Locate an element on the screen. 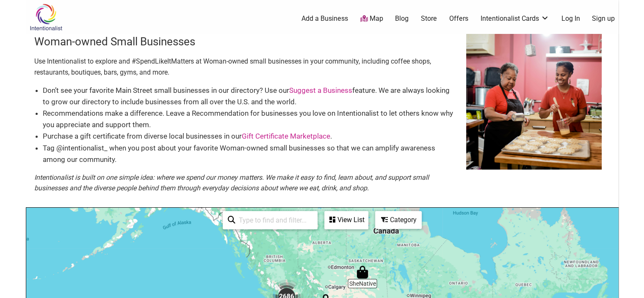 This screenshot has height=298, width=644. div: See a list of the visible businesses is located at coordinates (346, 220).